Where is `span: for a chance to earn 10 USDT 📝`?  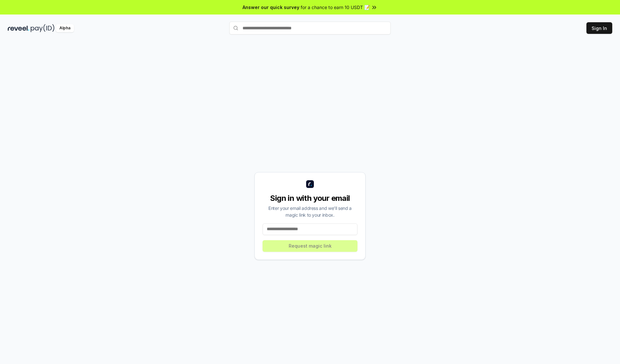 span: for a chance to earn 10 USDT 📝 is located at coordinates (335, 7).